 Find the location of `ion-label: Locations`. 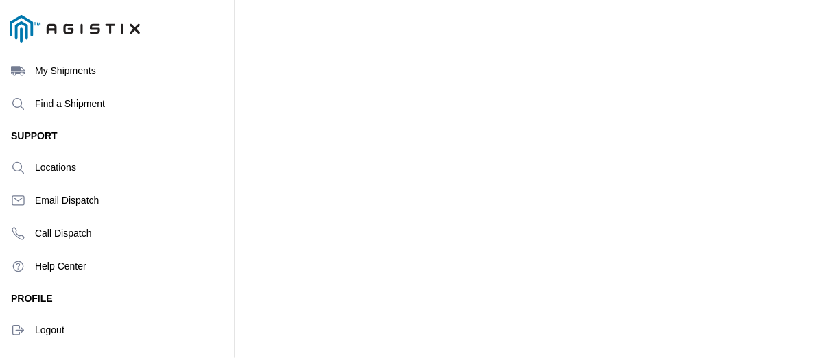

ion-label: Locations is located at coordinates (129, 167).